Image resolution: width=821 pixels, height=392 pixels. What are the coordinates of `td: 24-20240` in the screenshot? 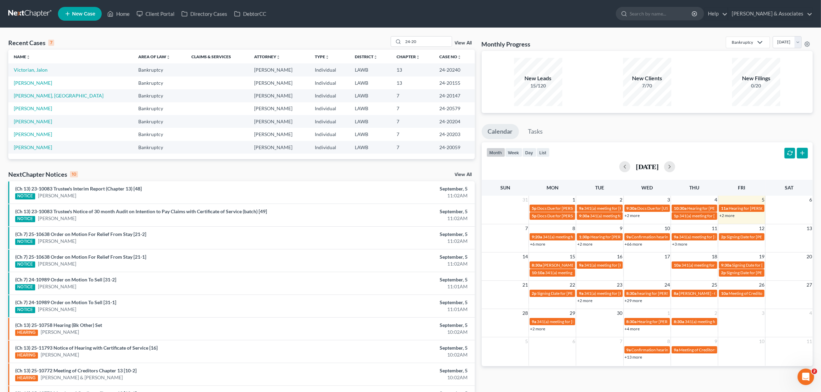 It's located at (454, 70).